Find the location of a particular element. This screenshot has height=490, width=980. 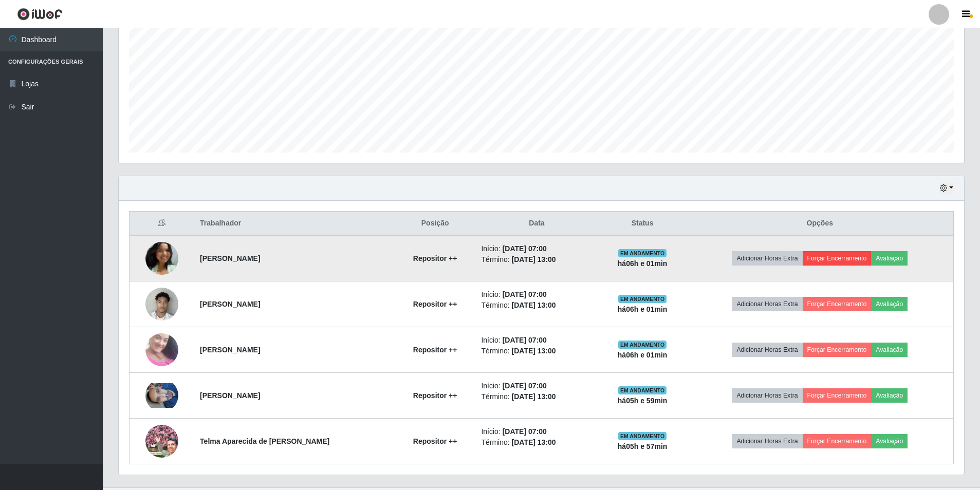

strong: há 05 h e 57 min is located at coordinates (642, 446).